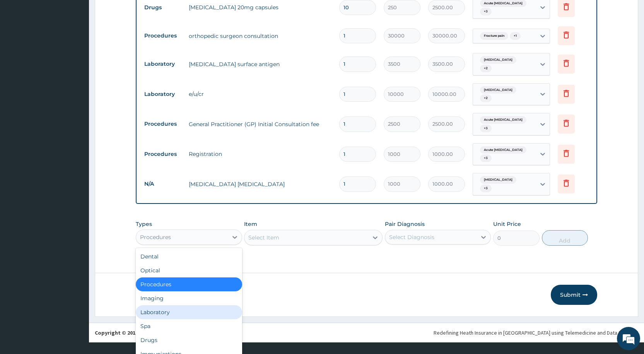 The image size is (644, 354). I want to click on span: Fracture pain, so click(494, 36).